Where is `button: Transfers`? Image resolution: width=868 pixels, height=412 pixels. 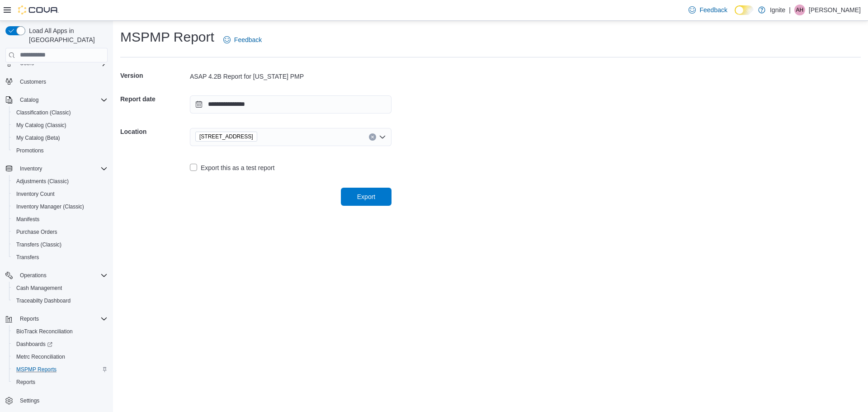 button: Transfers is located at coordinates (60, 257).